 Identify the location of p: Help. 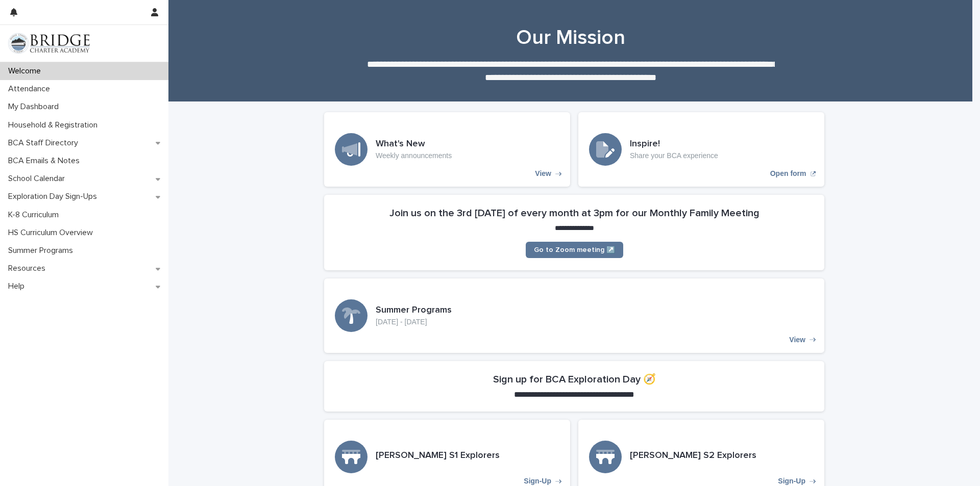
(18, 286).